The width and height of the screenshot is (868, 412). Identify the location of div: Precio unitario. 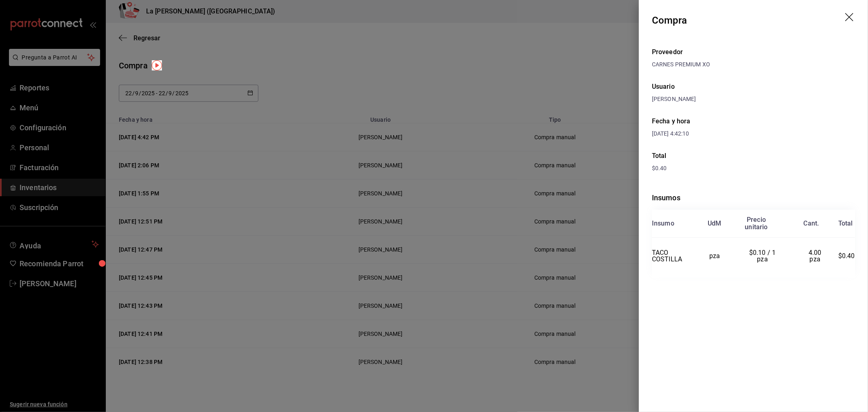
(756, 223).